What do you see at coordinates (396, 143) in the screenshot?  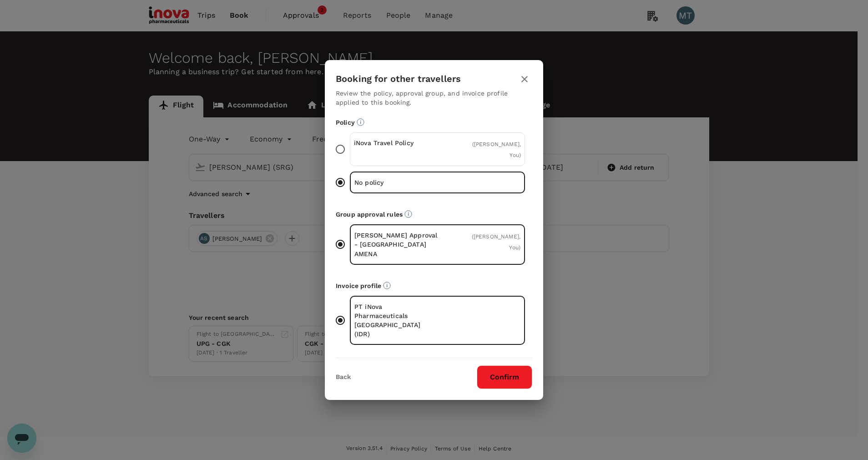 I see `p: iNova Travel Policy` at bounding box center [396, 143].